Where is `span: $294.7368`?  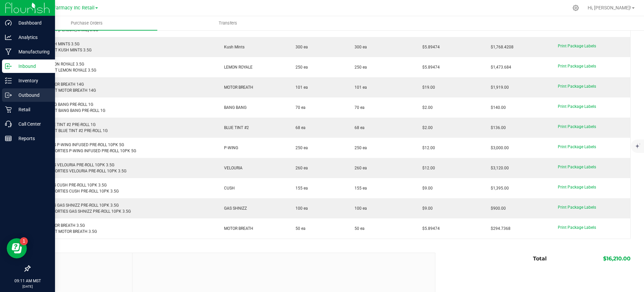
span: $294.7368 is located at coordinates (499, 229).